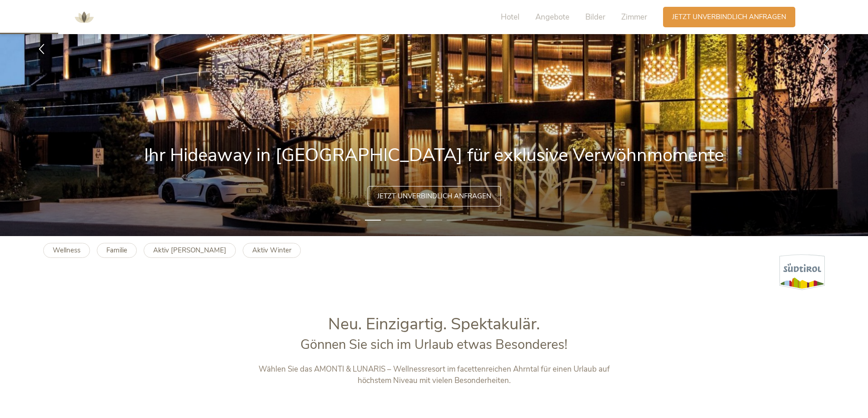 This screenshot has width=868, height=418. What do you see at coordinates (802, 272) in the screenshot?
I see `img: Südtirol` at bounding box center [802, 272].